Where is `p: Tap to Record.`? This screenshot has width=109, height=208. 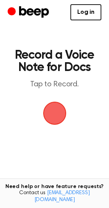 p: Tap to Record. is located at coordinates (55, 85).